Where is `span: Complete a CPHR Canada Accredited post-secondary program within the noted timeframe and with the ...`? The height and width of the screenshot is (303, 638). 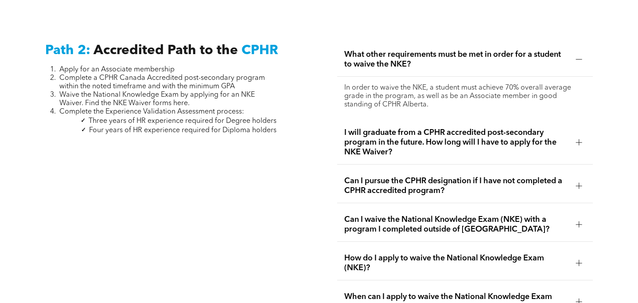 span: Complete a CPHR Canada Accredited post-secondary program within the noted timeframe and with the ... is located at coordinates (162, 82).